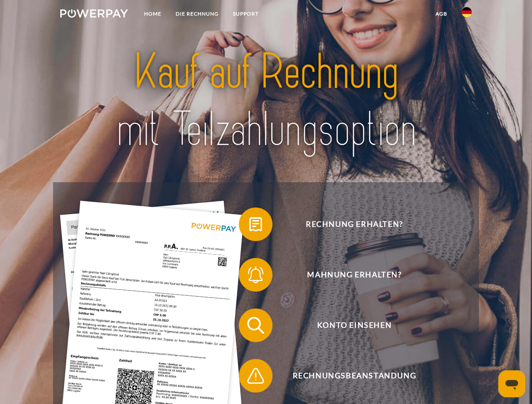 This screenshot has height=404, width=532. What do you see at coordinates (355, 325) in the screenshot?
I see `span: Konto einsehen` at bounding box center [355, 325].